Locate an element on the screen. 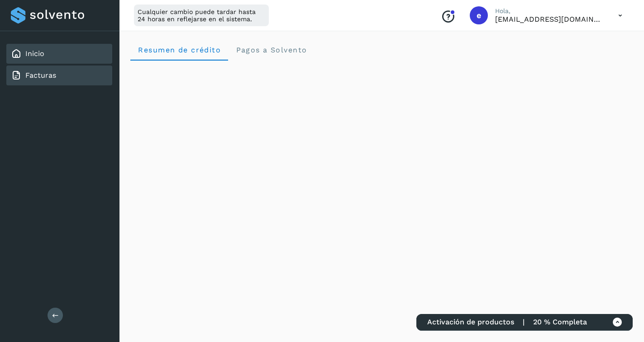 The image size is (644, 342). span: Activación de productos is located at coordinates (470, 322).